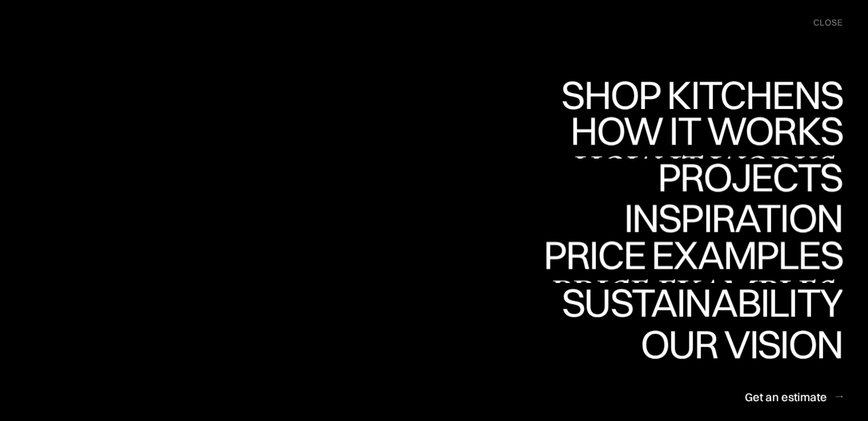  What do you see at coordinates (750, 179) in the screenshot?
I see `a: ProjectsProjects` at bounding box center [750, 179].